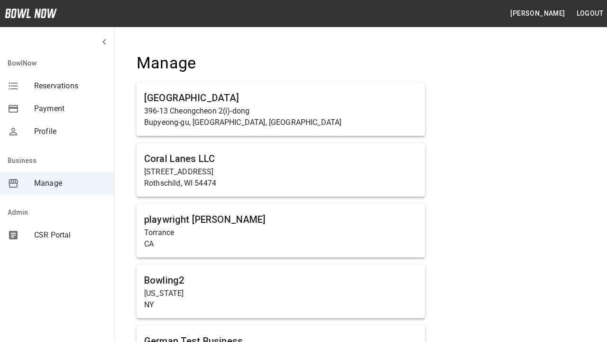 The image size is (607, 342). What do you see at coordinates (70, 235) in the screenshot?
I see `span: CSR Portal` at bounding box center [70, 235].